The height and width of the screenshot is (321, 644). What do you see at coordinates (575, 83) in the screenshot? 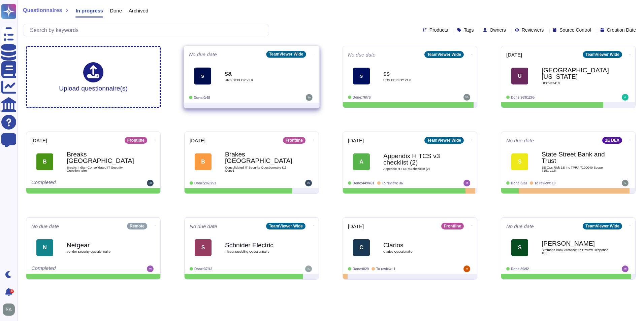
I see `span: HECVAT410` at bounding box center [575, 83].